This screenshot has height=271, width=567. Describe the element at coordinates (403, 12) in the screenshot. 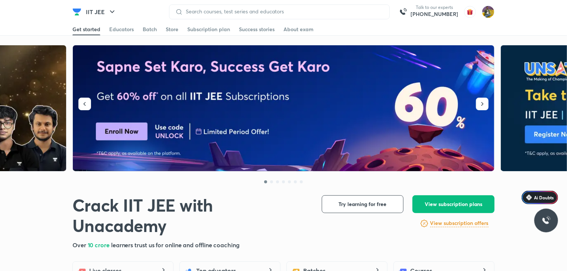

I see `a: call-us` at that location.